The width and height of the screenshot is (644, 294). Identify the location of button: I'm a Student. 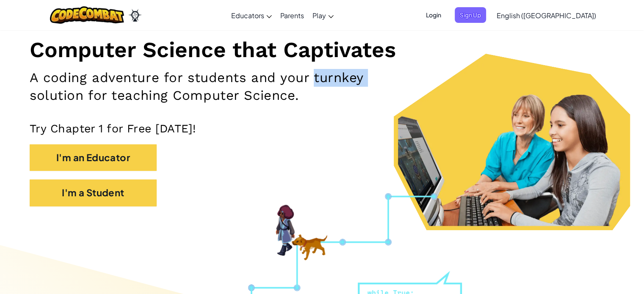
(93, 192).